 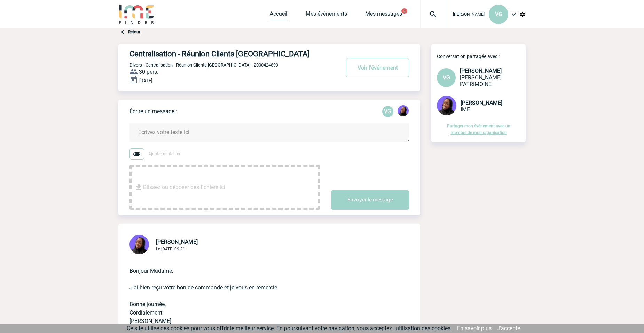 I want to click on button: Envoyer le message, so click(x=370, y=200).